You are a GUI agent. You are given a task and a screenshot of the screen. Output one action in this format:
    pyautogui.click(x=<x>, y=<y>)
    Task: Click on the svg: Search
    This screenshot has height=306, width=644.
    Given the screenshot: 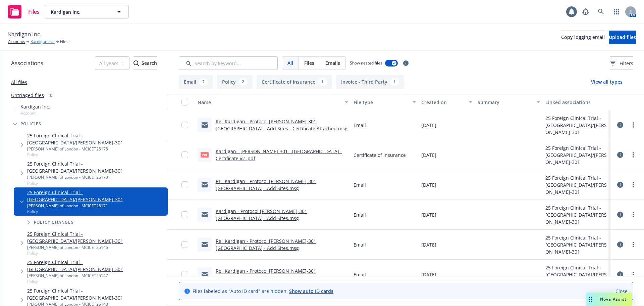 What is the action you would take?
    pyautogui.click(x=136, y=63)
    